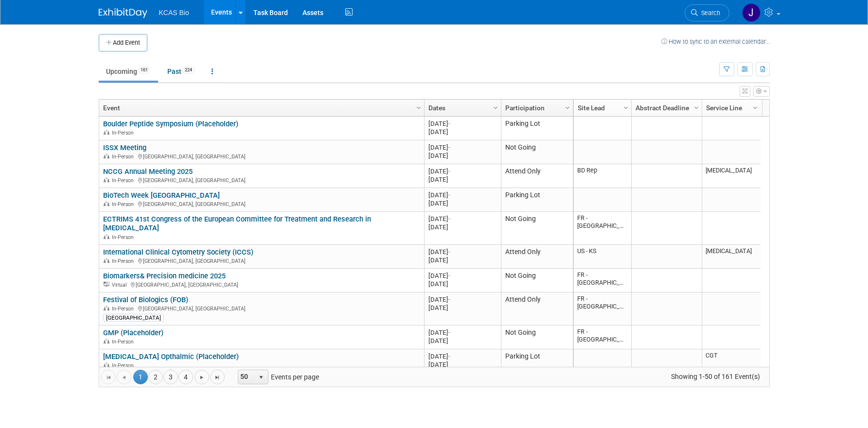 This screenshot has width=868, height=428. I want to click on a: Search, so click(707, 13).